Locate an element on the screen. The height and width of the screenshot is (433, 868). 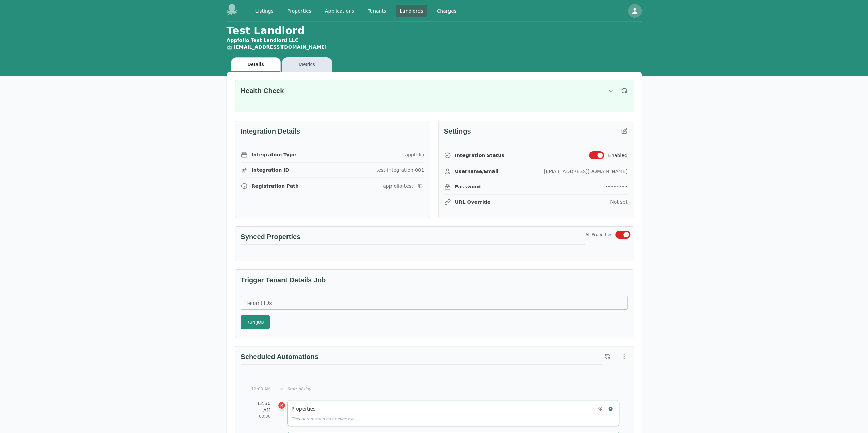
div: appfolio-test is located at coordinates (398, 186).